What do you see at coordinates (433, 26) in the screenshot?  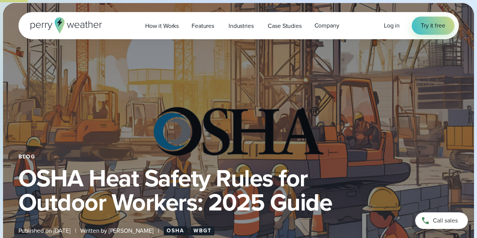 I see `span: Try it free` at bounding box center [433, 26].